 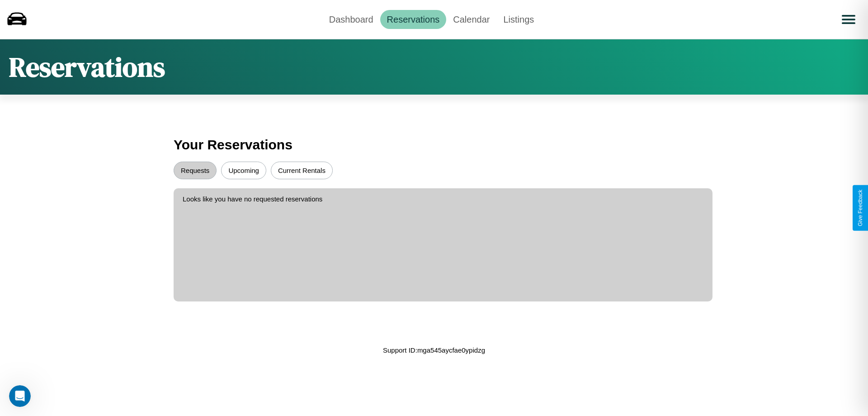 I want to click on a: Reservations, so click(x=413, y=20).